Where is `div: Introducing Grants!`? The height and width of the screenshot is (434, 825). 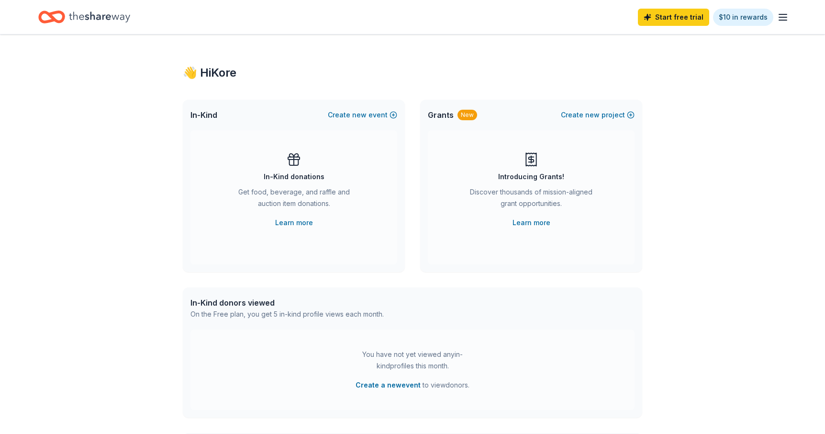 div: Introducing Grants! is located at coordinates (531, 177).